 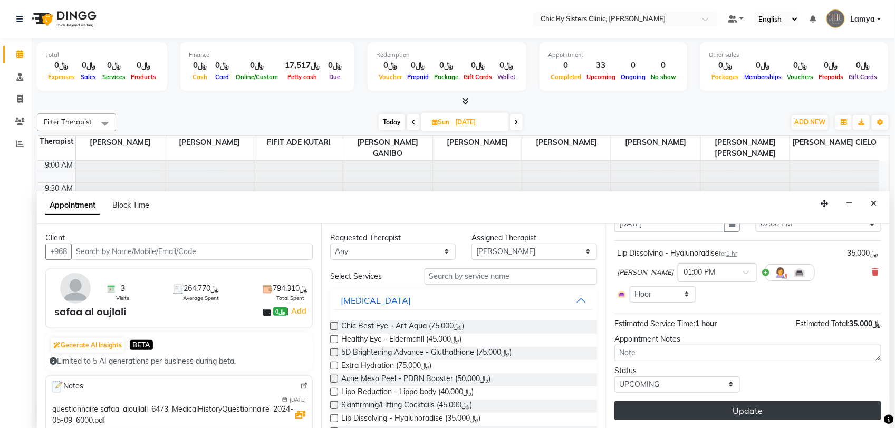 I want to click on span: Total Spent, so click(x=290, y=298).